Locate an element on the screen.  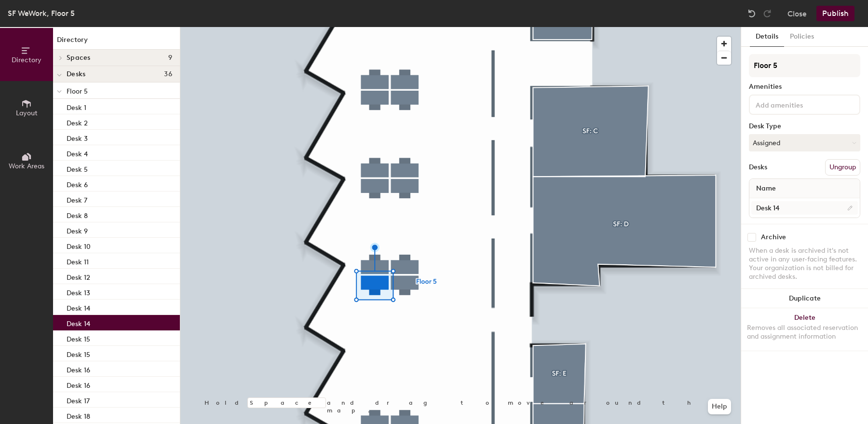
p: Desk 11 is located at coordinates (78, 260).